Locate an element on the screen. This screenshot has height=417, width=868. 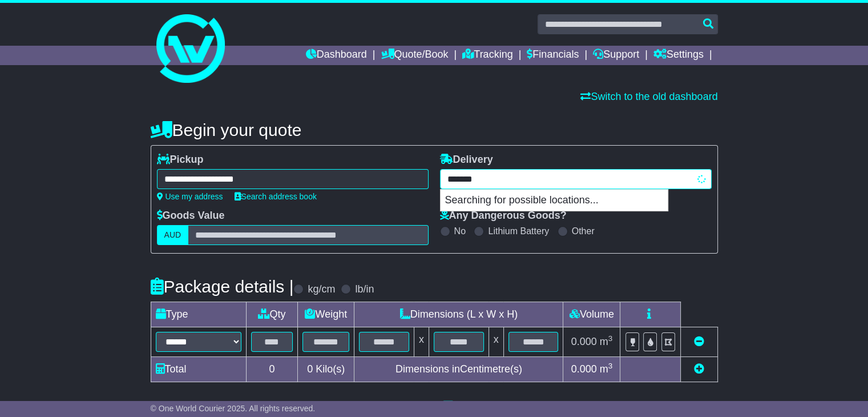
a: Dashboard is located at coordinates (336, 56).